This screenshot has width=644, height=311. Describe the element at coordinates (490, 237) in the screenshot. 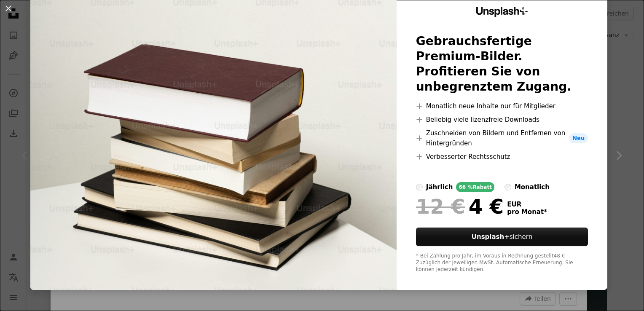

I see `strong: Unsplash+` at that location.